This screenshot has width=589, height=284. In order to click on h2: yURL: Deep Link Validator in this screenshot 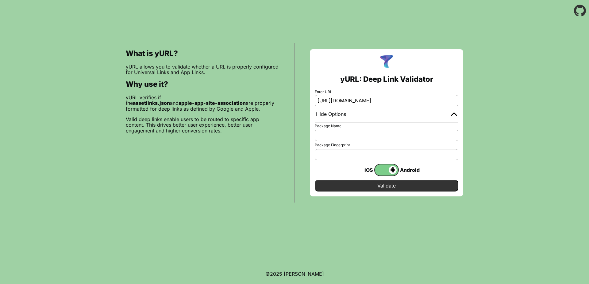, I will do `click(387, 79)`.